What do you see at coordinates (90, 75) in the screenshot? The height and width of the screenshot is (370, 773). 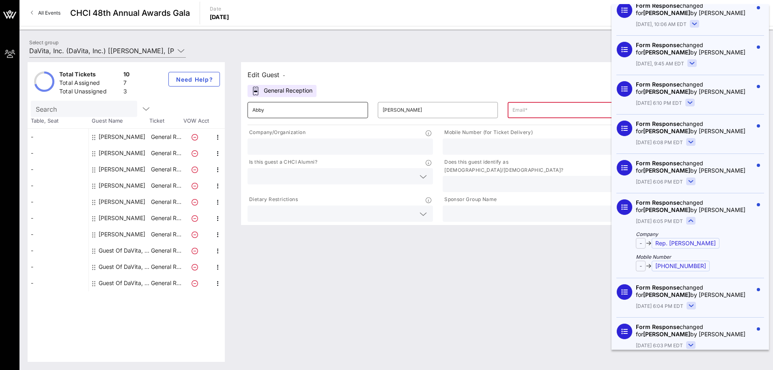 I see `div: Total Tickets` at bounding box center [90, 75].